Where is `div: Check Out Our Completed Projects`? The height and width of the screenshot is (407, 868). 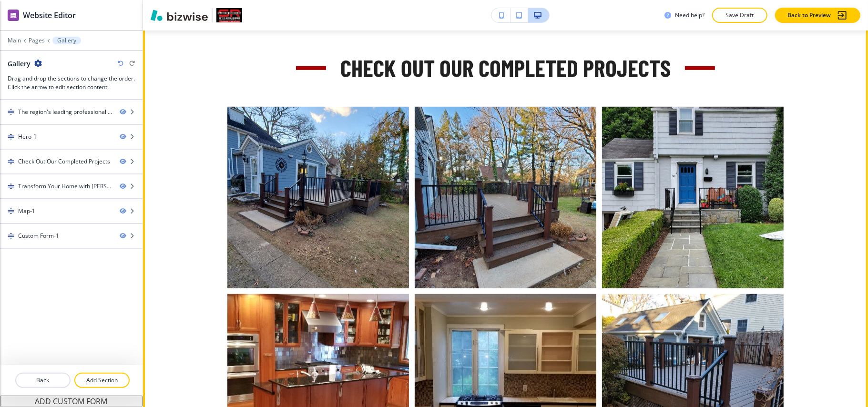 div: Check Out Our Completed Projects is located at coordinates (64, 162).